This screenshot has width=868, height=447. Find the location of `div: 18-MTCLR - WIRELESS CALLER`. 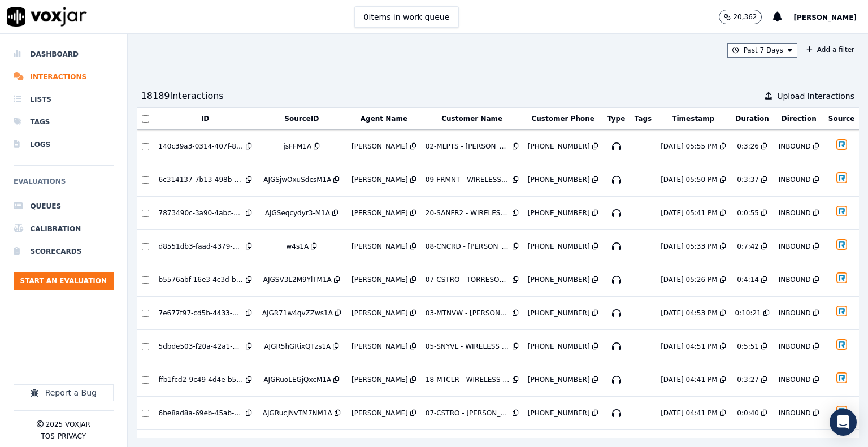

div: 18-MTCLR - WIRELESS CALLER is located at coordinates (468, 380).